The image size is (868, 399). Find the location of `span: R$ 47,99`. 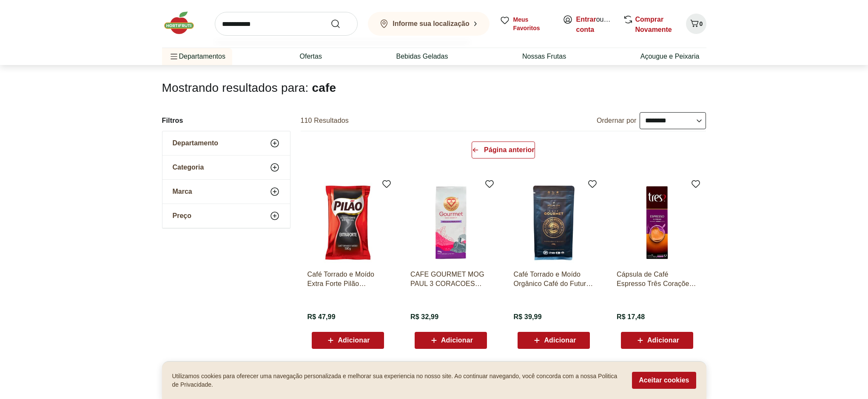

span: R$ 47,99 is located at coordinates (322, 317).